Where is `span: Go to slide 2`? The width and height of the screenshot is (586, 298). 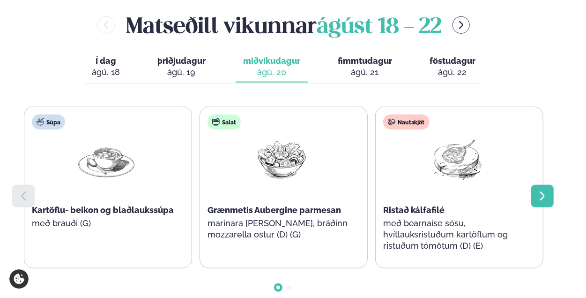
span: Go to slide 2 is located at coordinates (290, 287).